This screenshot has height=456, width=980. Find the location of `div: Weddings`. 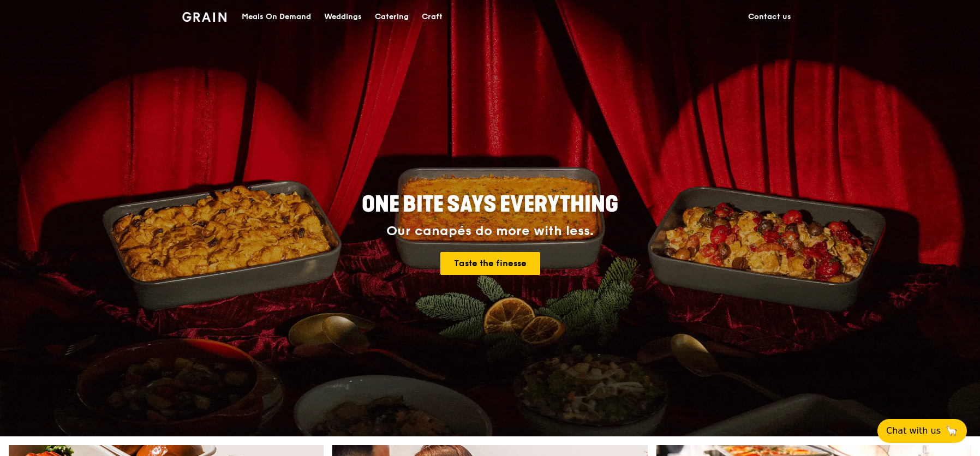

div: Weddings is located at coordinates (342, 17).